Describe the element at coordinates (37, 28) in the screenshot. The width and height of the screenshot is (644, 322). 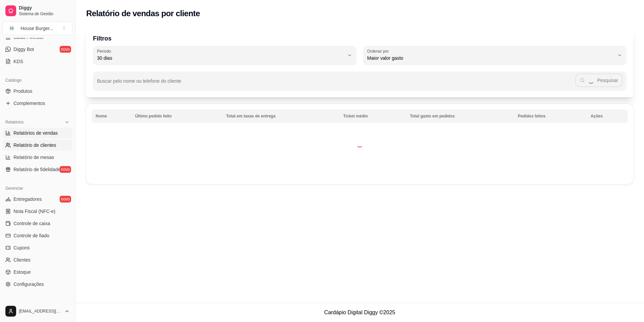
I see `div: House Burger ...` at that location.